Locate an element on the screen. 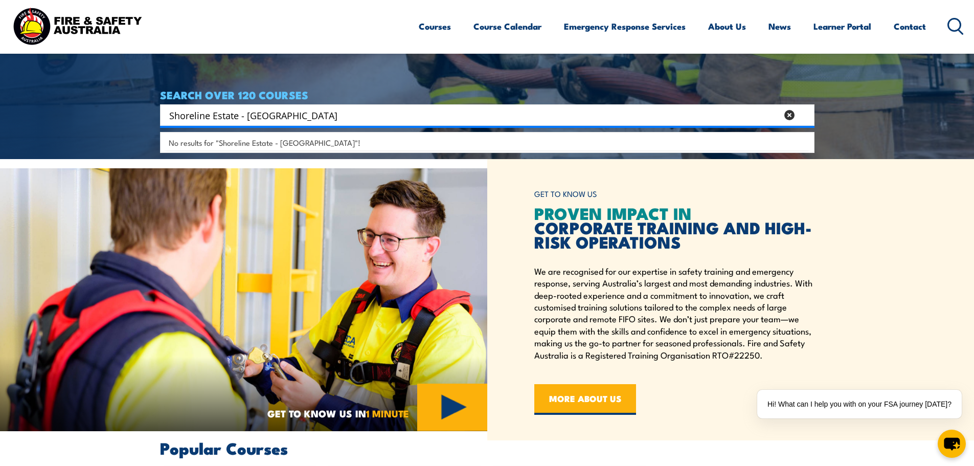 The height and width of the screenshot is (466, 974). a: Emergency Response Services is located at coordinates (625, 26).